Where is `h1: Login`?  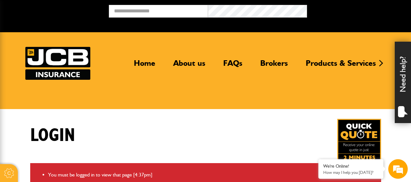 h1: Login is located at coordinates (53, 135).